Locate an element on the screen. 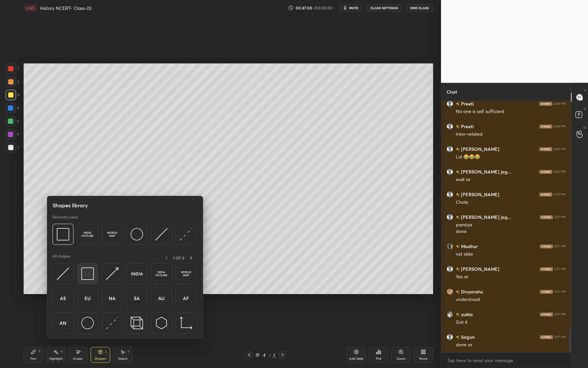  div: 2 is located at coordinates (12, 82).